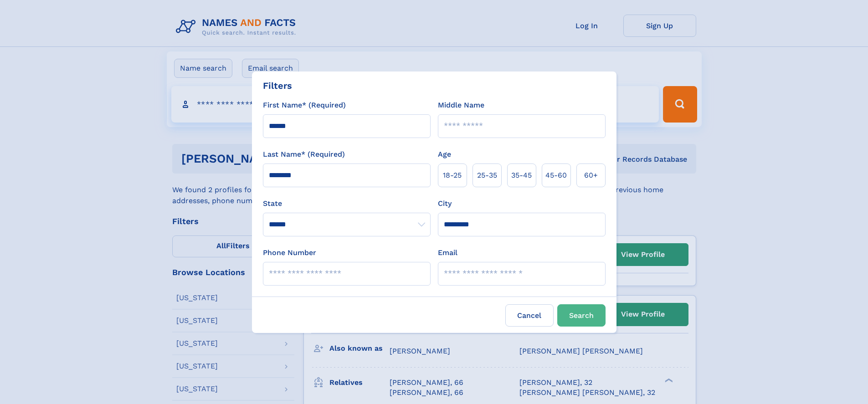 The width and height of the screenshot is (868, 404). Describe the element at coordinates (591, 175) in the screenshot. I see `span: 60+` at that location.